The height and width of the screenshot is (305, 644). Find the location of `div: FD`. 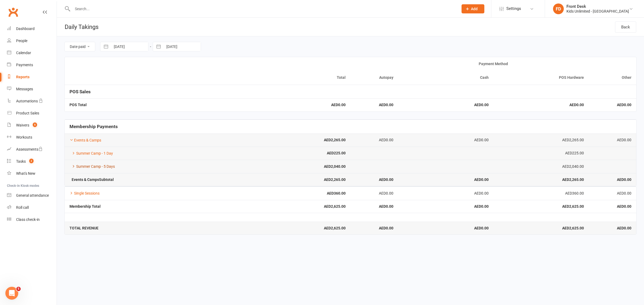

div: FD is located at coordinates (558, 8).